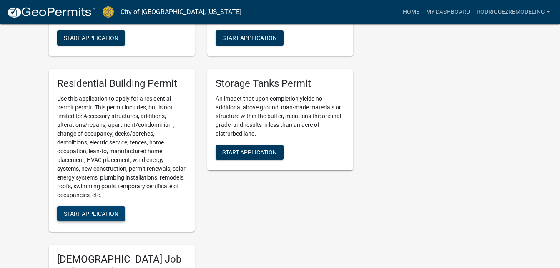  What do you see at coordinates (280, 116) in the screenshot?
I see `p: An impact that upon completion yields no additional above ground, man-made materials or structure...` at bounding box center [280, 116].